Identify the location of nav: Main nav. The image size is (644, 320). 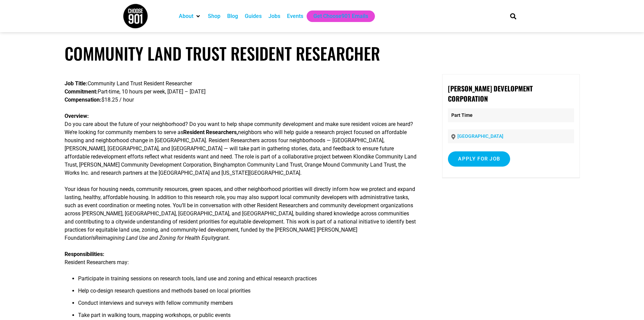
(337, 16).